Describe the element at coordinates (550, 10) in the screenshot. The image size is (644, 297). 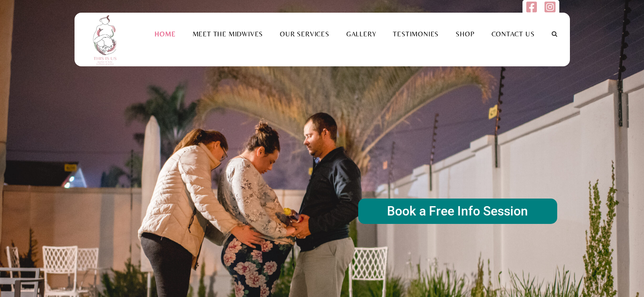
I see `a: Follow us on Instagram` at that location.